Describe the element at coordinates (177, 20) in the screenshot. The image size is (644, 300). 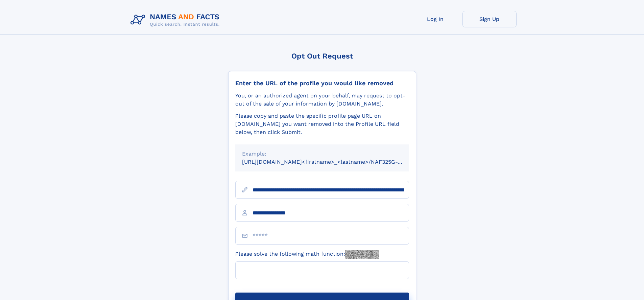
I see `img: Logo Names and Facts` at that location.